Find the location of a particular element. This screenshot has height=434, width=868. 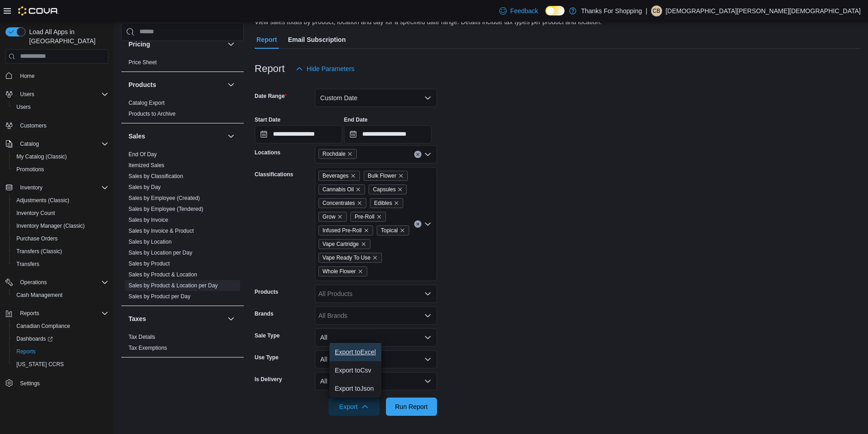

span: Inventory is located at coordinates (63, 188).